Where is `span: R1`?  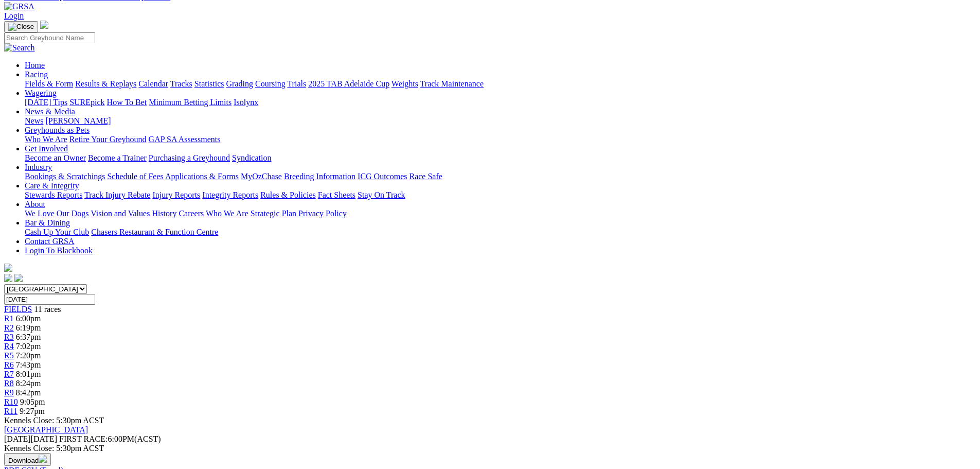
span: R1 is located at coordinates (8, 318).